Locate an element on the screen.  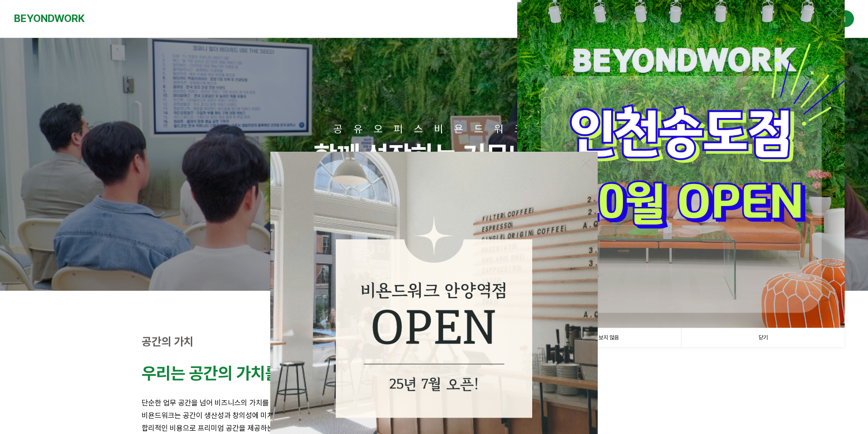
a: 닫기 is located at coordinates (763, 337).